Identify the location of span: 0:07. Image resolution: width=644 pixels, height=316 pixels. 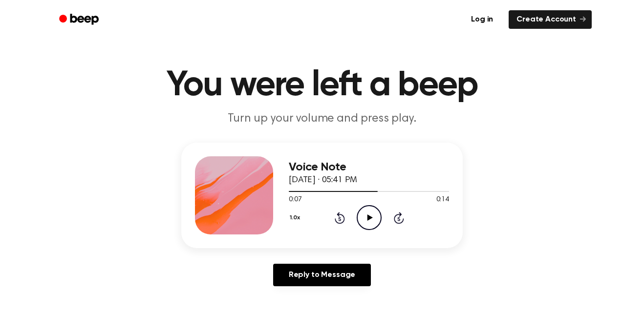
(295, 200).